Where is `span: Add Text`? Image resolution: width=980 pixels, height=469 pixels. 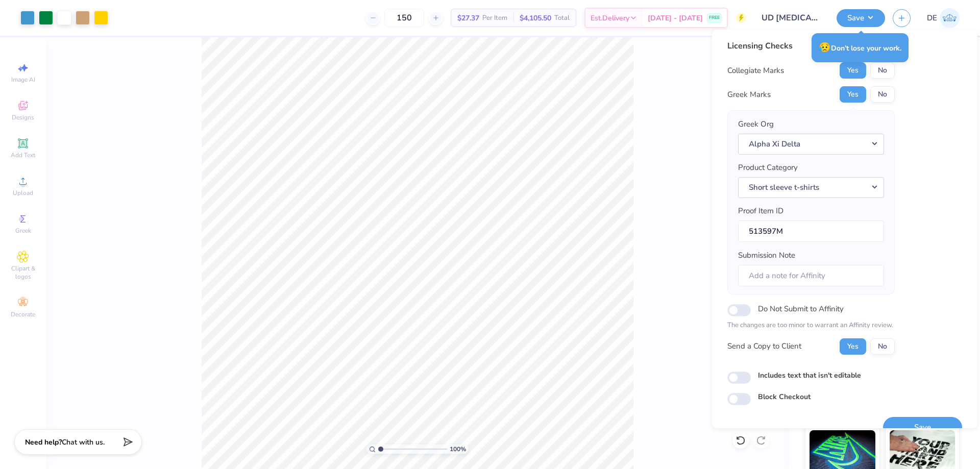 span: Add Text is located at coordinates (23, 155).